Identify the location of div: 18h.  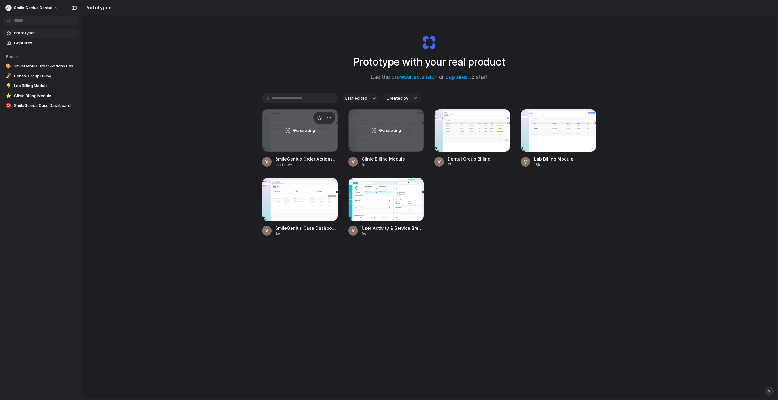
(565, 165).